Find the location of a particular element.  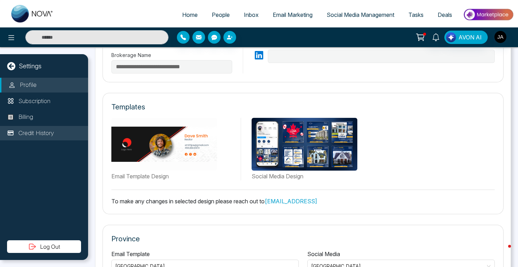

label: Social Media is located at coordinates (323, 254).